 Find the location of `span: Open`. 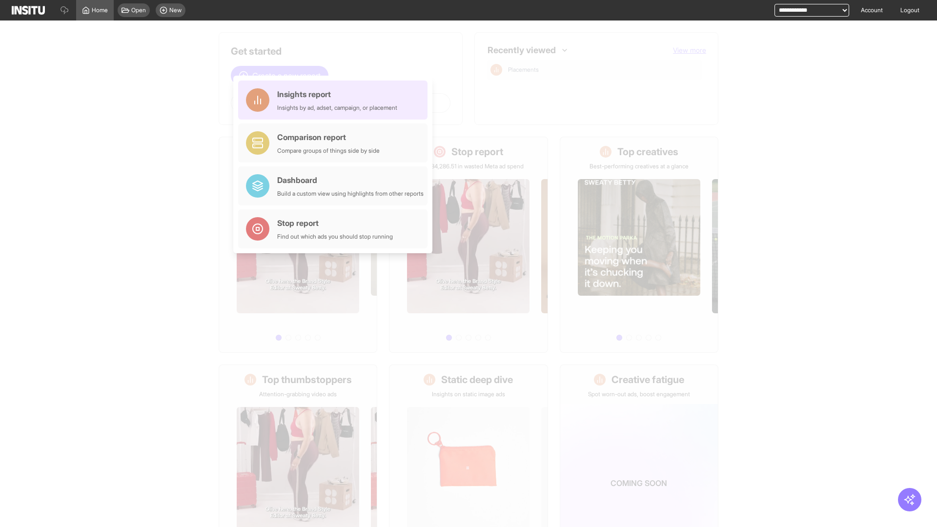

span: Open is located at coordinates (139, 10).